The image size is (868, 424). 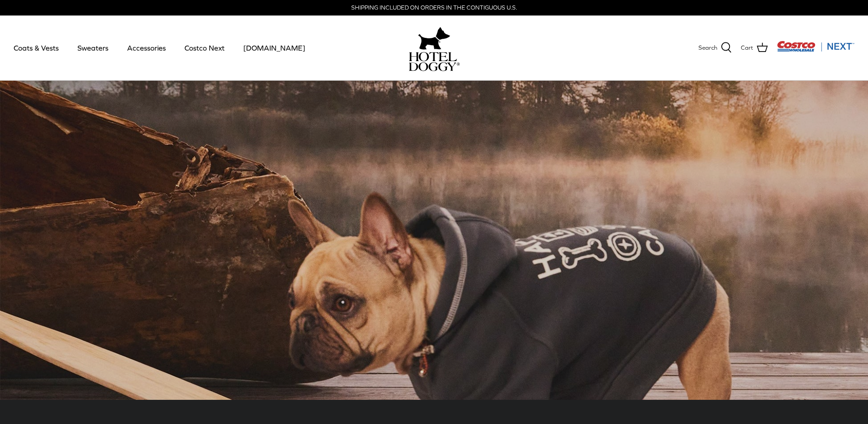 I want to click on a: Cart, so click(x=754, y=48).